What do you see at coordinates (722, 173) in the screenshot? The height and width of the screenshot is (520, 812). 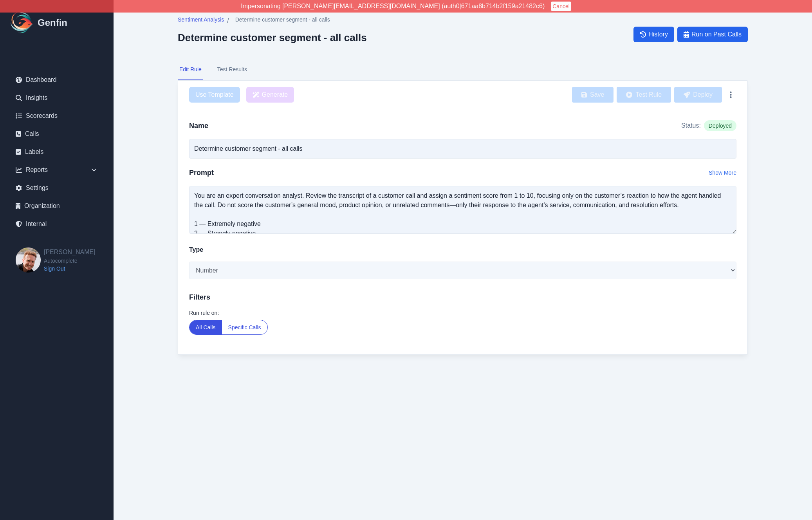 I see `button: Show More` at bounding box center [722, 173].